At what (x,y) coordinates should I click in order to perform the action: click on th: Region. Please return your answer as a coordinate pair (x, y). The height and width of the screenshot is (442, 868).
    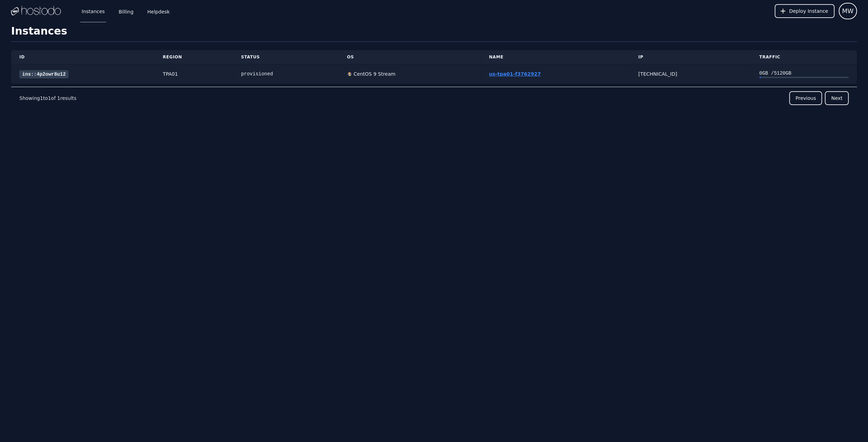
    Looking at the image, I should click on (193, 57).